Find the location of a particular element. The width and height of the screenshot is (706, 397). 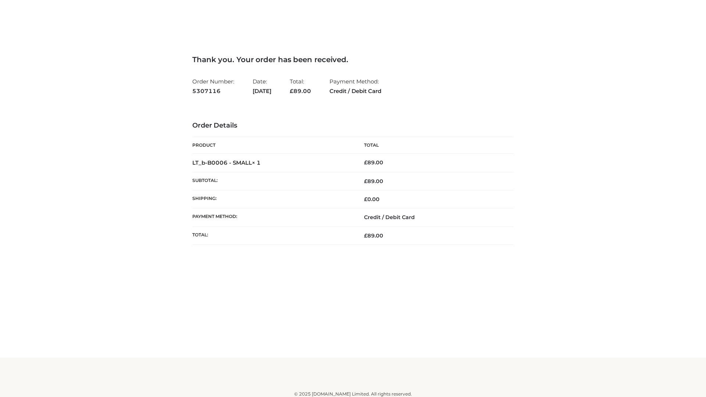

li: Total: is located at coordinates (300, 86).